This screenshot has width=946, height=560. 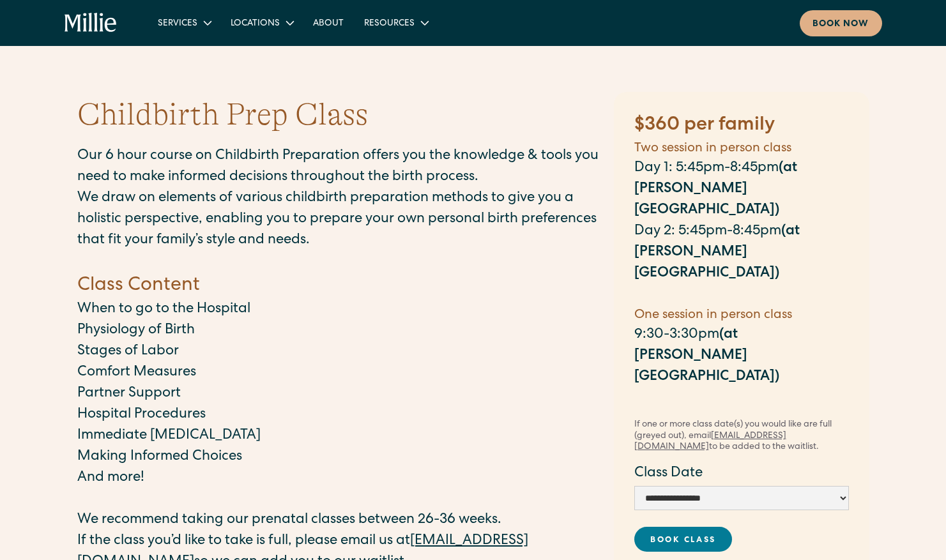 I want to click on p: Comfort Measures, so click(x=339, y=373).